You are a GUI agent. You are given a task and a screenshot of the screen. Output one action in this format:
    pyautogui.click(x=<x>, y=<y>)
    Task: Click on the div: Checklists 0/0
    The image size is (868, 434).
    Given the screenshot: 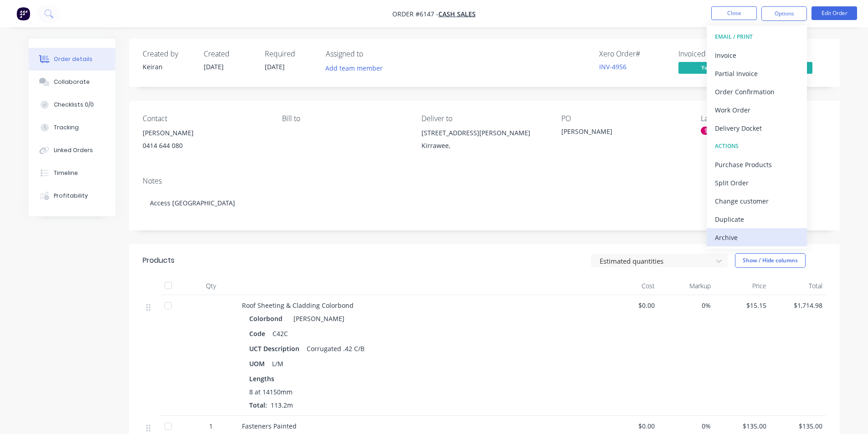 What is the action you would take?
    pyautogui.click(x=74, y=105)
    